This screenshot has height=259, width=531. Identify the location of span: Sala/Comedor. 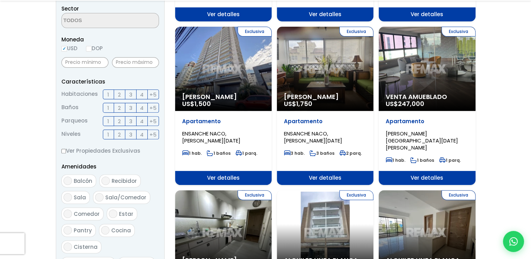
(126, 197).